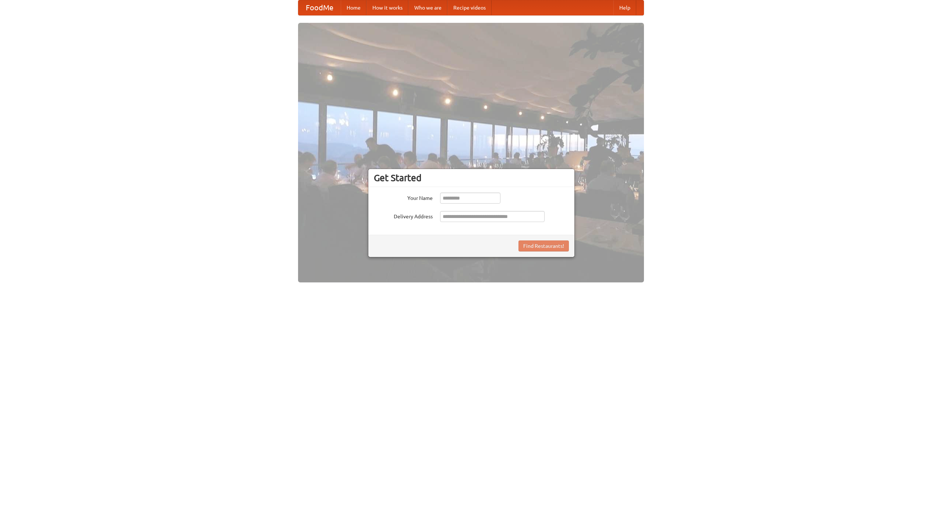  What do you see at coordinates (403, 197) in the screenshot?
I see `label: Your Name` at bounding box center [403, 197].